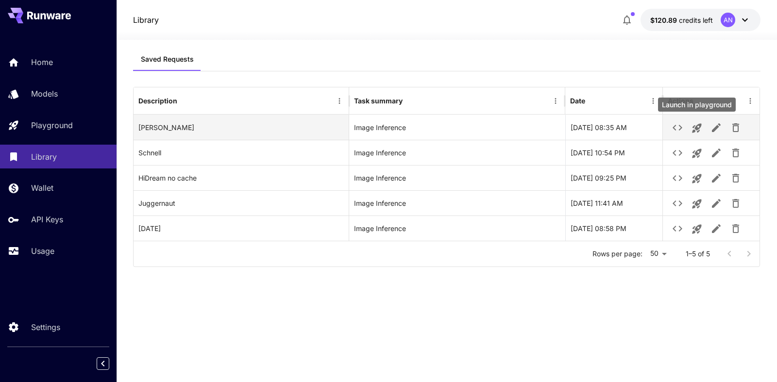 This screenshot has width=777, height=382. I want to click on div: AN, so click(728, 20).